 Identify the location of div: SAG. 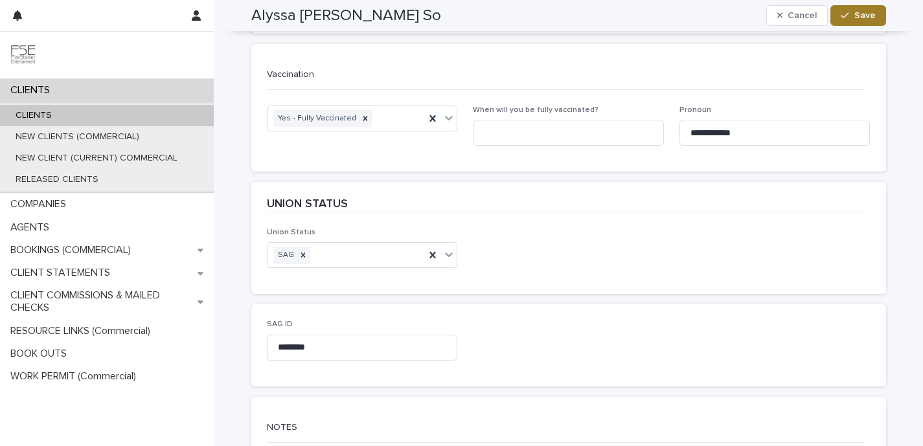
(285, 255).